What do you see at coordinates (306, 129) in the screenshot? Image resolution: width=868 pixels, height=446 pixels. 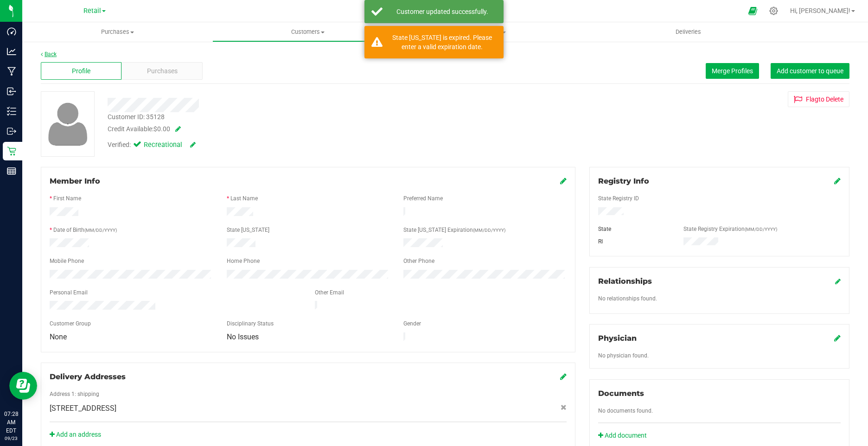 I see `div: Credit Available:` at bounding box center [306, 129].